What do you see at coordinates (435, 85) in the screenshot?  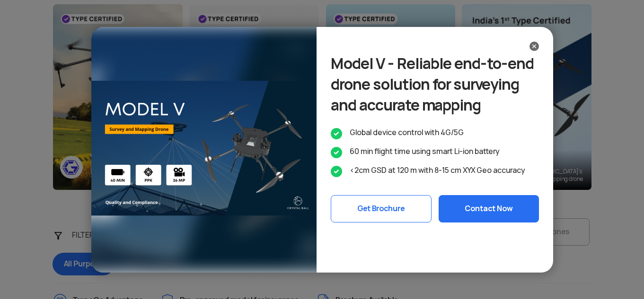 I see `div: Model V - Reliable end-to-end drone solution for surveying and accurate mapping` at bounding box center [435, 85].